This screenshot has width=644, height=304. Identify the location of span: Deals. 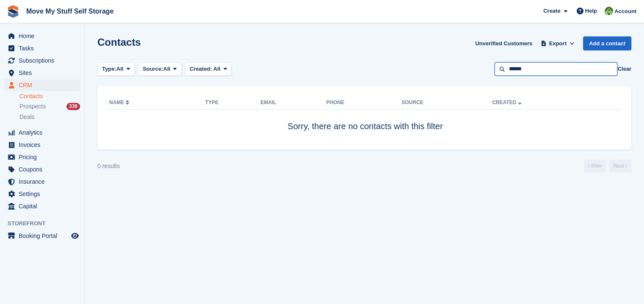
(27, 117).